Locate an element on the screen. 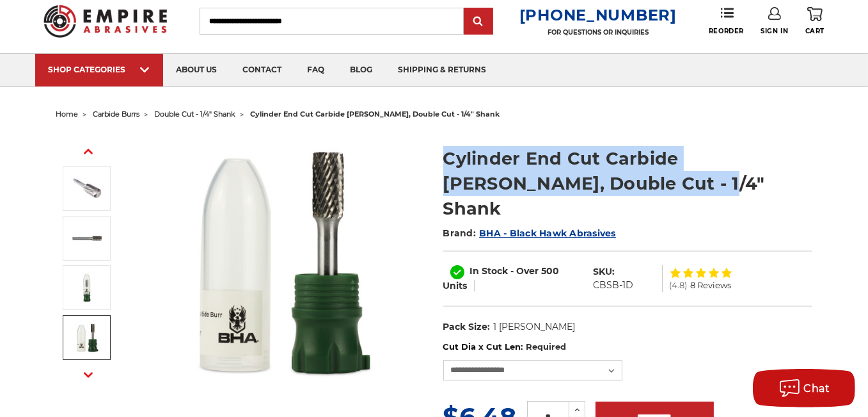 Image resolution: width=868 pixels, height=417 pixels. img: SB-3 cylinder end cut shape carbide burr 1/4" shank is located at coordinates (87, 238).